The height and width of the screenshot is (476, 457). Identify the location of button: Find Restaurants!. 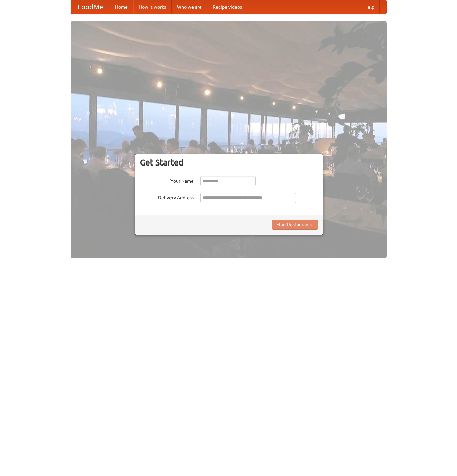
(295, 225).